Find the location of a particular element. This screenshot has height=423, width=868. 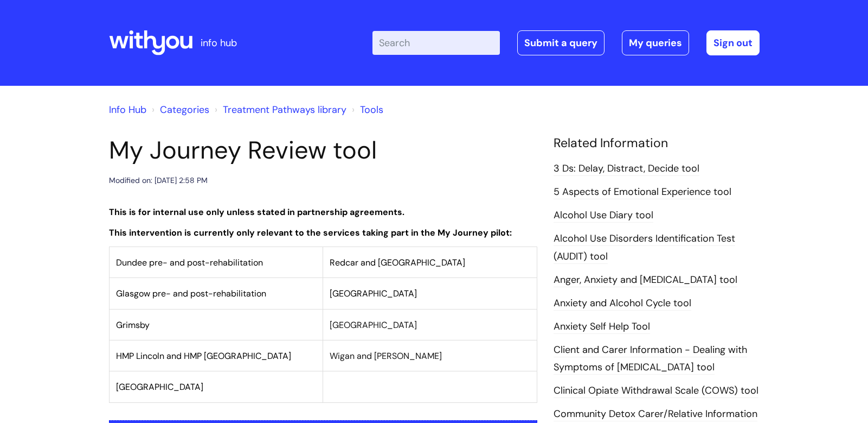

a: Treatment Pathways library is located at coordinates (285, 110).